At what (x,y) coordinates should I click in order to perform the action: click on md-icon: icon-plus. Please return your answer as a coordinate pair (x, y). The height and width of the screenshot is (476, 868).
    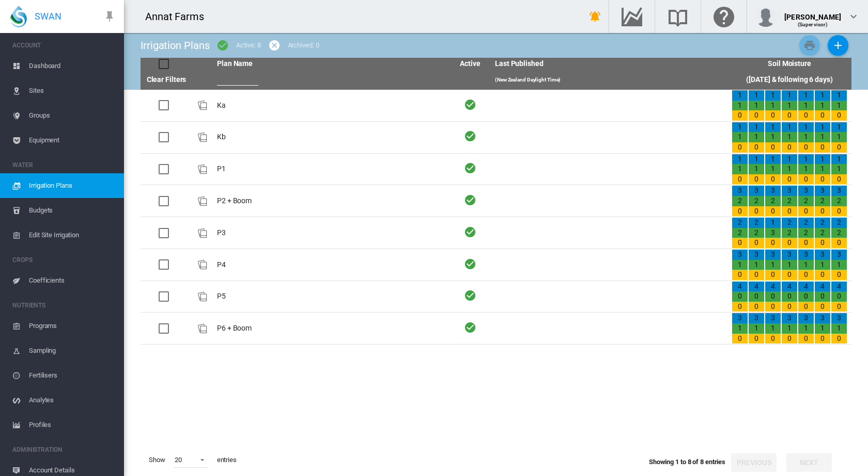
    Looking at the image, I should click on (838, 46).